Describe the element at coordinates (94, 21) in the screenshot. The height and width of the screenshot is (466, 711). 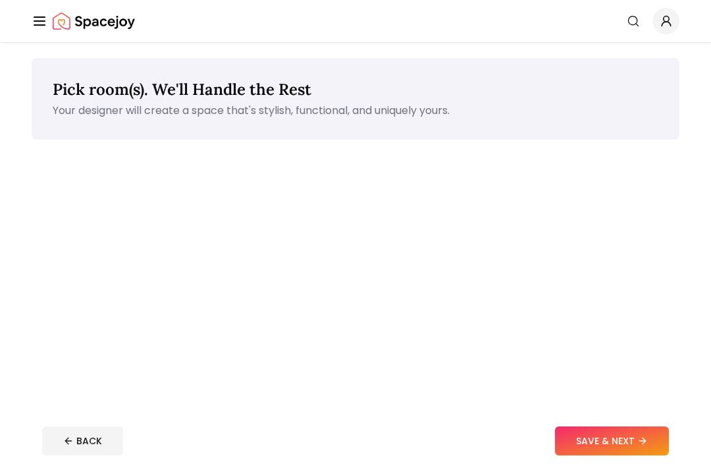
I see `img: Spacejoy Logo` at that location.